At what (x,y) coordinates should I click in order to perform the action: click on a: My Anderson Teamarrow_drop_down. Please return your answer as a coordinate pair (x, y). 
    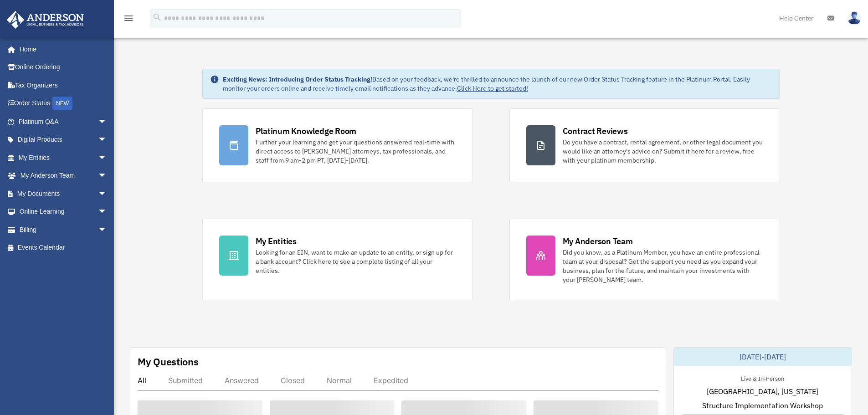
    Looking at the image, I should click on (63, 176).